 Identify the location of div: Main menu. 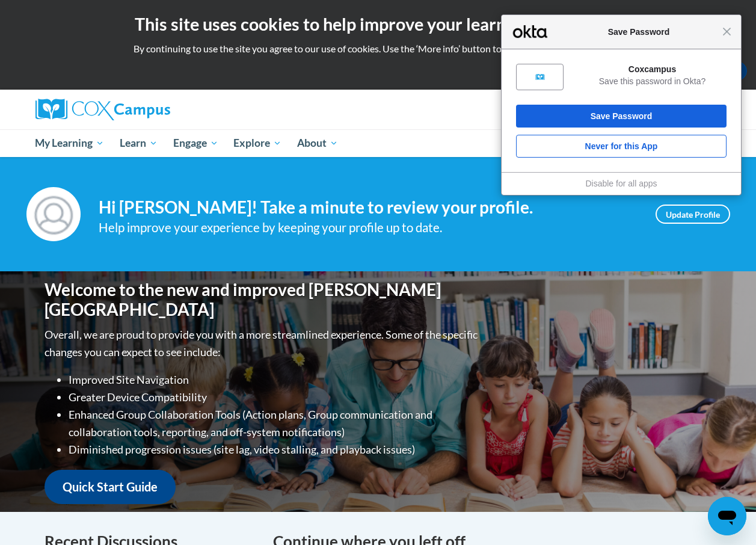
(378, 144).